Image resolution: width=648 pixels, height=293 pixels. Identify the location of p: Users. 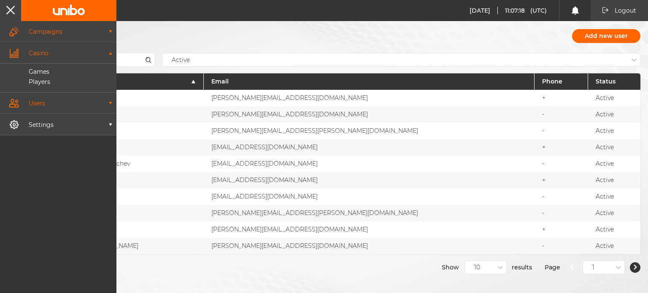
(63, 103).